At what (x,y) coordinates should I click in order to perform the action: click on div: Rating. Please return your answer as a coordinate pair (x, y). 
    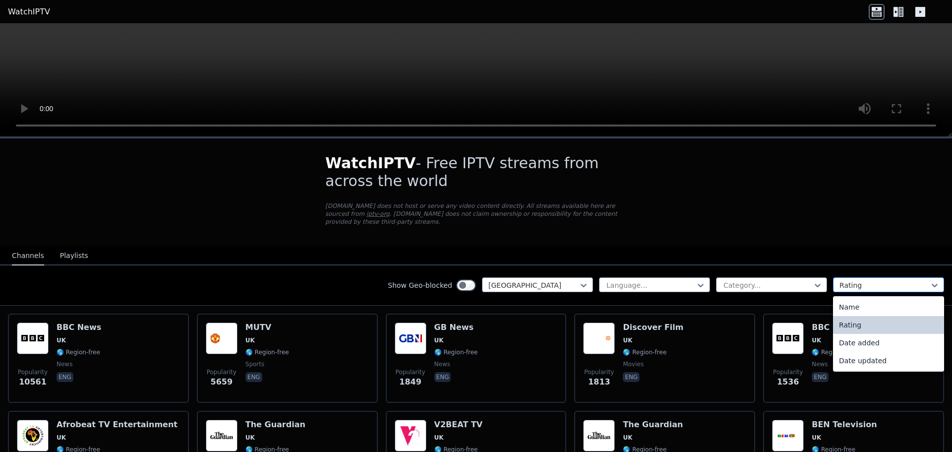
    Looking at the image, I should click on (888, 325).